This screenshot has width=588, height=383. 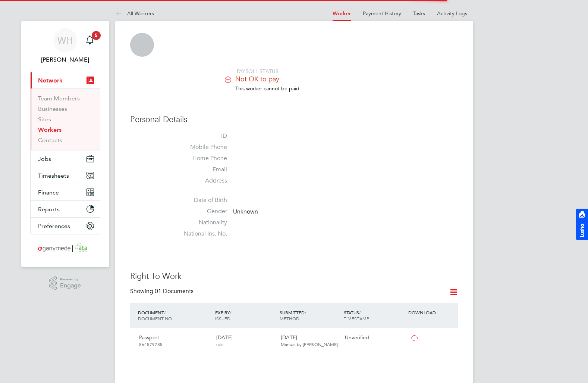 What do you see at coordinates (96, 36) in the screenshot?
I see `span: 5` at bounding box center [96, 36].